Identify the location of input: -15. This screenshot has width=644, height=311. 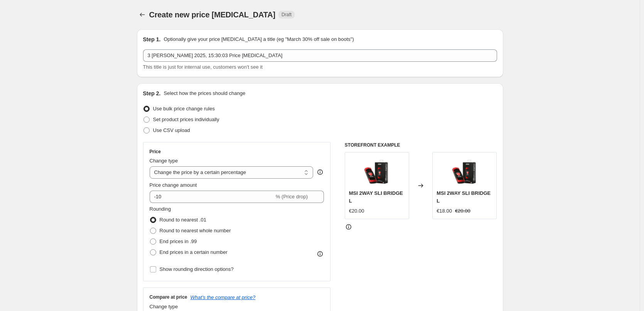
(211, 197).